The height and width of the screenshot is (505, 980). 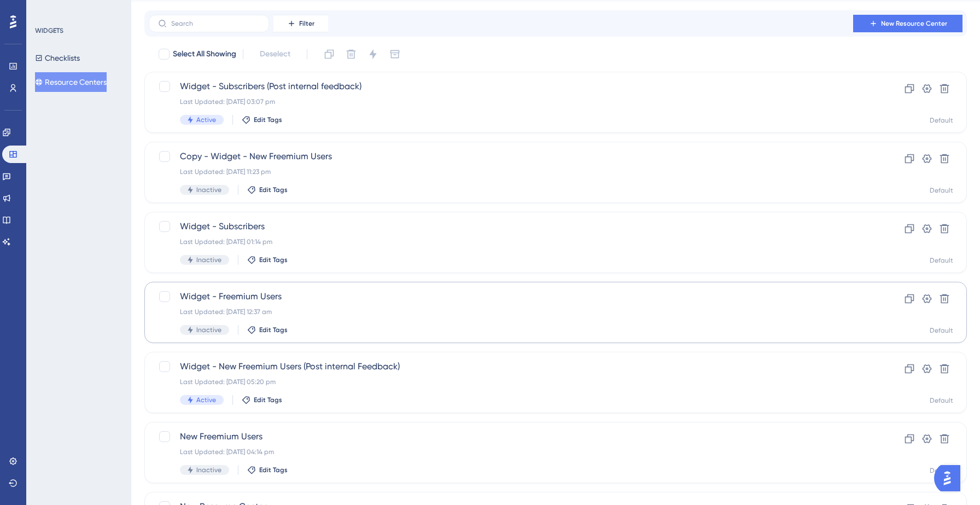 What do you see at coordinates (57, 58) in the screenshot?
I see `button: Checklists` at bounding box center [57, 58].